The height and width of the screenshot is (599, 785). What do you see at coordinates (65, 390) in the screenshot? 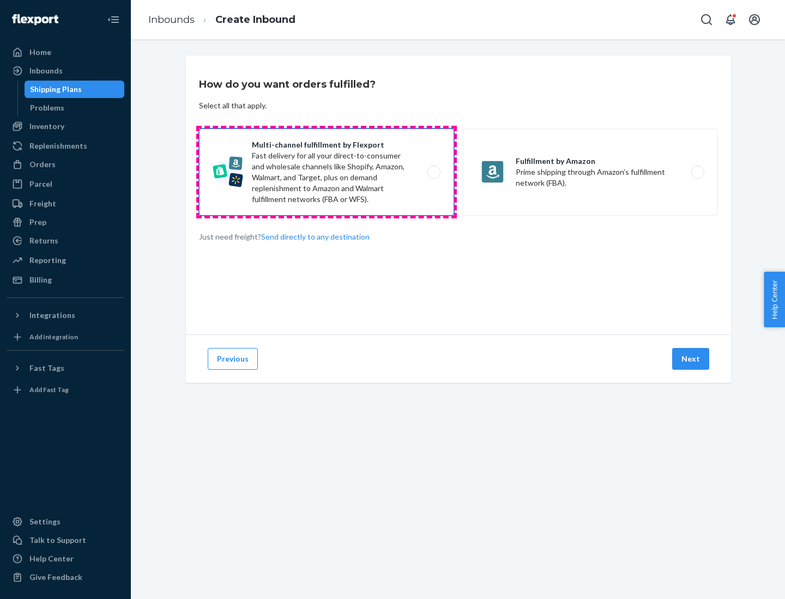
I see `a: Add Fast Tag` at bounding box center [65, 390].